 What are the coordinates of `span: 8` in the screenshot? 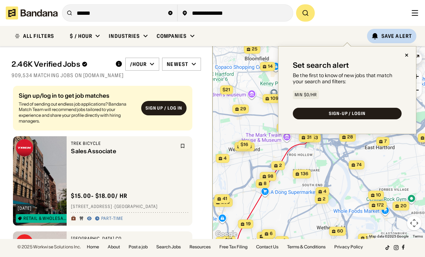 It's located at (265, 183).